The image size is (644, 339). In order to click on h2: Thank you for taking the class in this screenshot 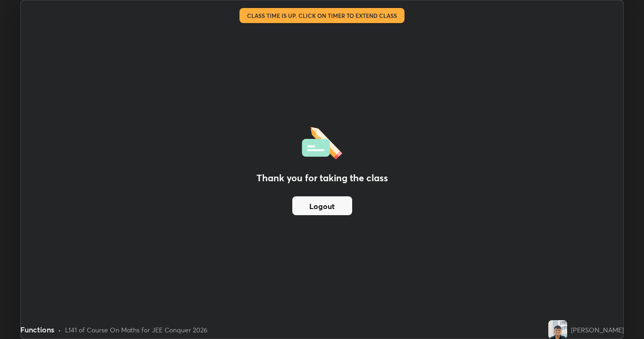, I will do `click(322, 178)`.